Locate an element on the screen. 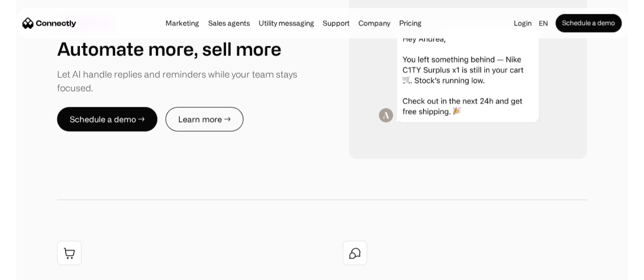 The height and width of the screenshot is (280, 644). a: Login is located at coordinates (522, 23).